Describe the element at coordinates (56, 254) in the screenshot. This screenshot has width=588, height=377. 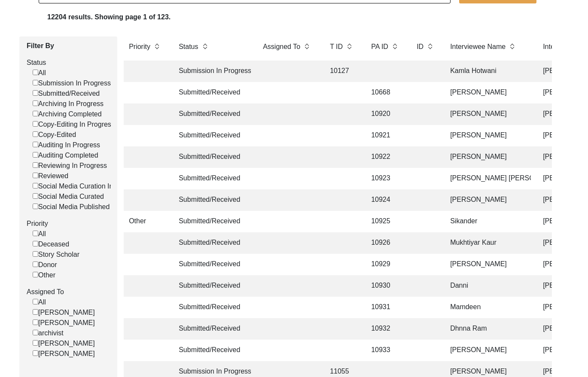
I see `label: Story Scholar` at that location.